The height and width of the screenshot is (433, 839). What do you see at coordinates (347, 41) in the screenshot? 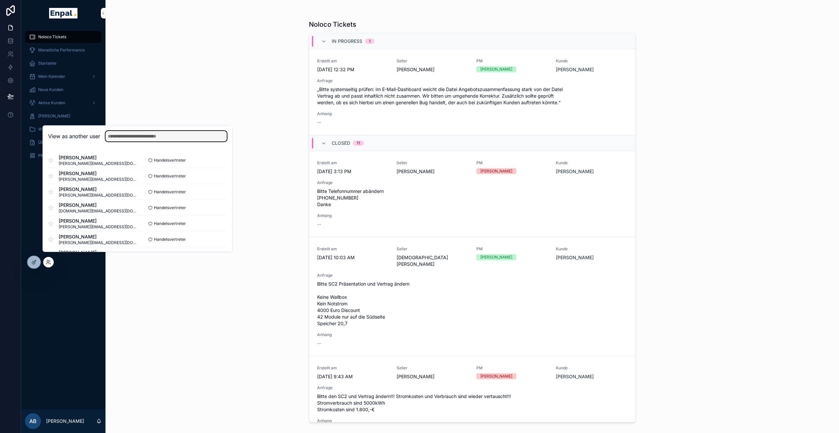
I see `span: In Progress` at bounding box center [347, 41].